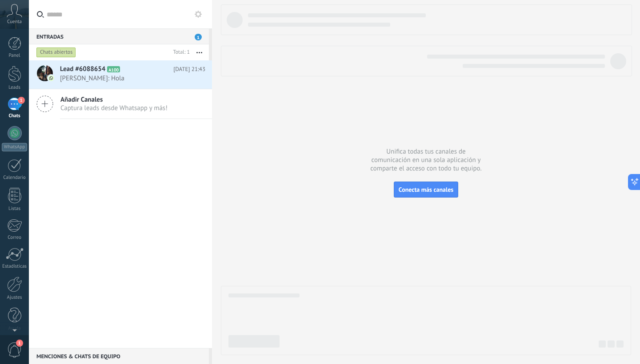  I want to click on div: Chats abiertos, so click(56, 52).